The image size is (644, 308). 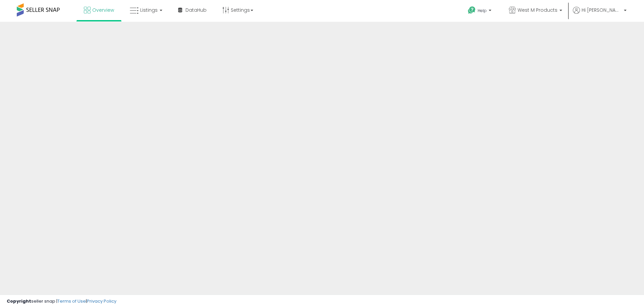 I want to click on span: West M Products, so click(x=537, y=10).